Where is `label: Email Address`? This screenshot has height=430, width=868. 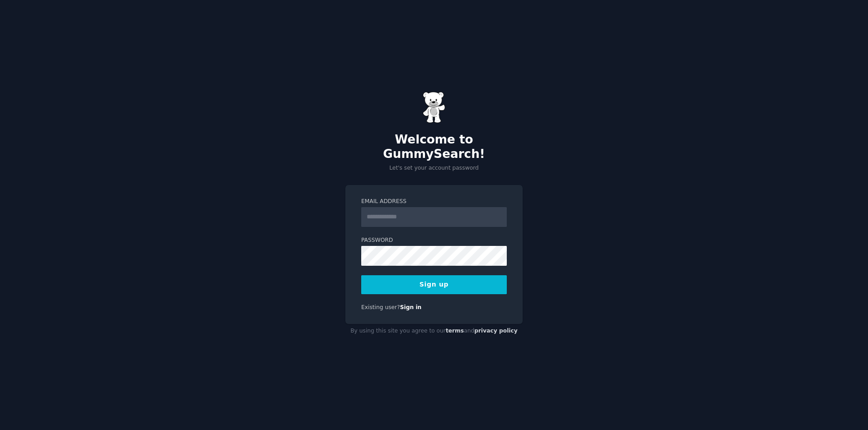
label: Email Address is located at coordinates (434, 202).